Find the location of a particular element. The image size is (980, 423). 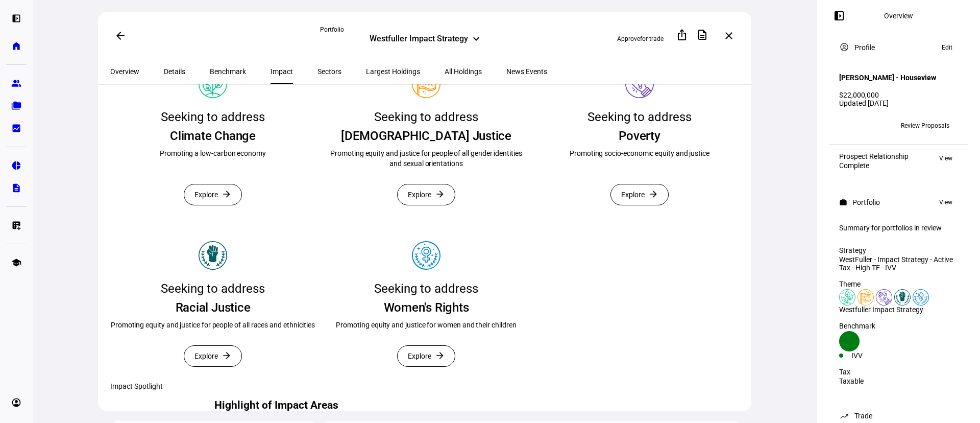

button: Edit is located at coordinates (947, 48).